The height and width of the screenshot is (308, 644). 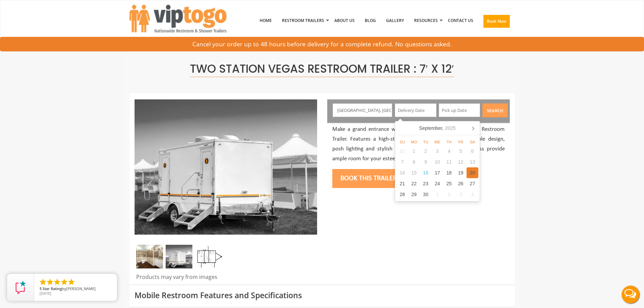 I want to click on div: 17, so click(x=437, y=173).